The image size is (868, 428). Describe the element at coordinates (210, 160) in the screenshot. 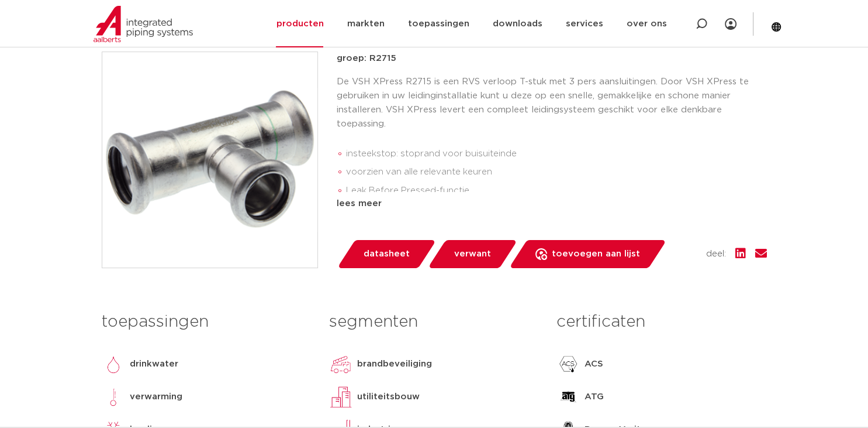

I see `img: Product Image for VSH XPress RVS T-stuk verloop (3 x press)` at that location.